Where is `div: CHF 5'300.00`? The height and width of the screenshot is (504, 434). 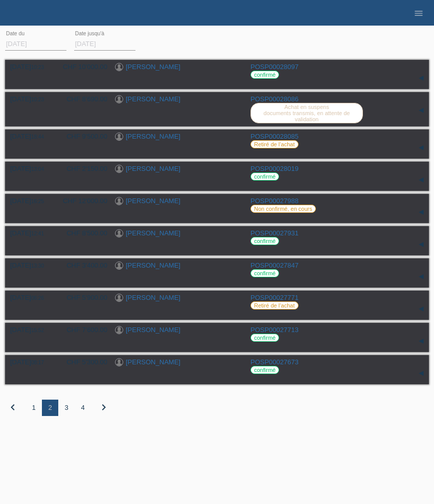
div: CHF 5'300.00 is located at coordinates (83, 362).